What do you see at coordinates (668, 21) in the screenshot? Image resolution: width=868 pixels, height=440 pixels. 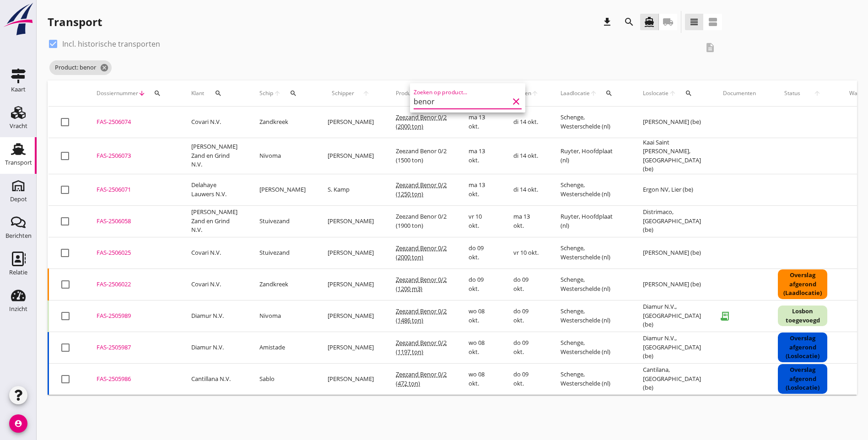 I see `i: local_shipping` at bounding box center [668, 21].